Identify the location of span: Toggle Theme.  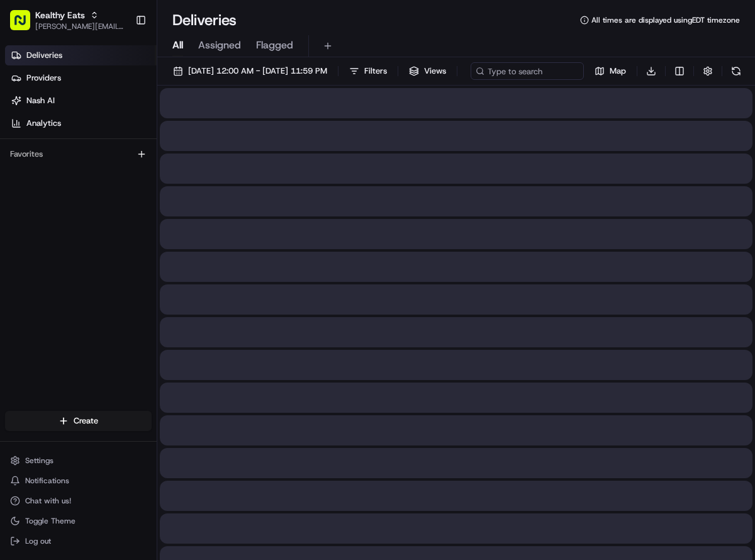
(50, 521).